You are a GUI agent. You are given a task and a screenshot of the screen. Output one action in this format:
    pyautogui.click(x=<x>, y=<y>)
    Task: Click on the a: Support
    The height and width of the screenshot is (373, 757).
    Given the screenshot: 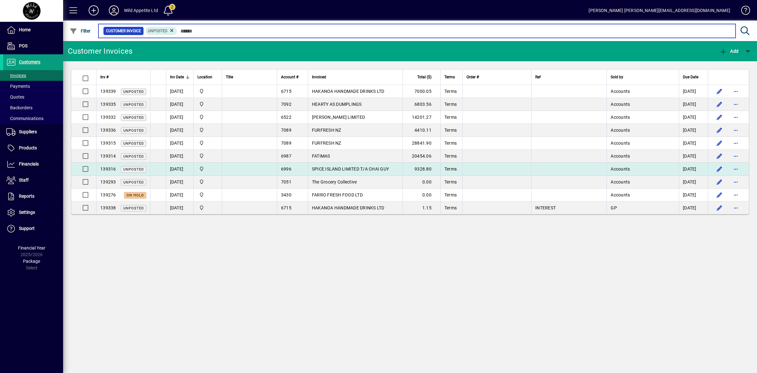 What is the action you would take?
    pyautogui.click(x=33, y=228)
    